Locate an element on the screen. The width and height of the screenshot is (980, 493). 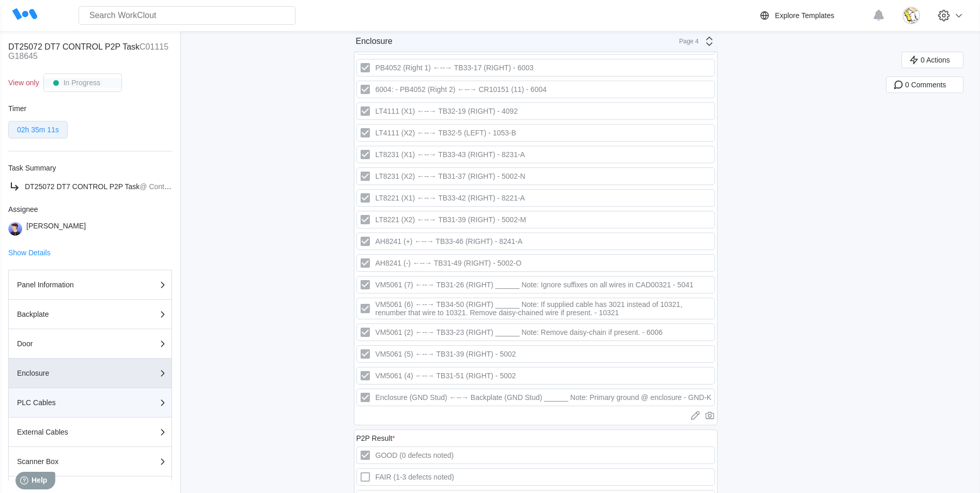
label: LT8221 (X2) ←--→ TB31-39 (RIGHT) - 5002-M is located at coordinates (535, 219).